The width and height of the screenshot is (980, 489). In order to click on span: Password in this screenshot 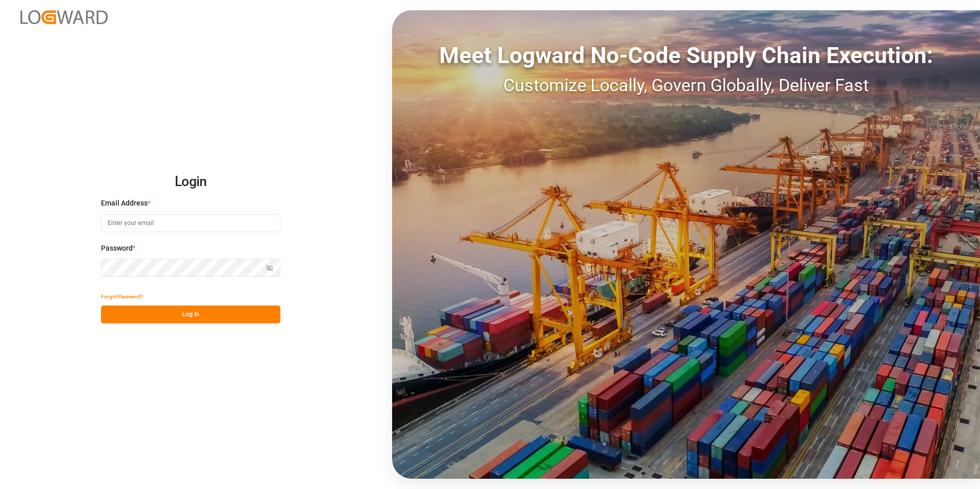, I will do `click(117, 248)`.